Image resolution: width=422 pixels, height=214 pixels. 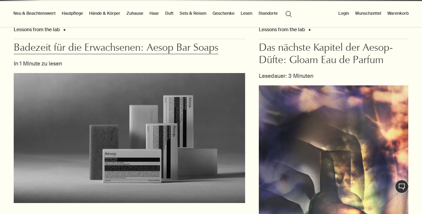 What do you see at coordinates (72, 13) in the screenshot?
I see `a: Hautpflege` at bounding box center [72, 13].